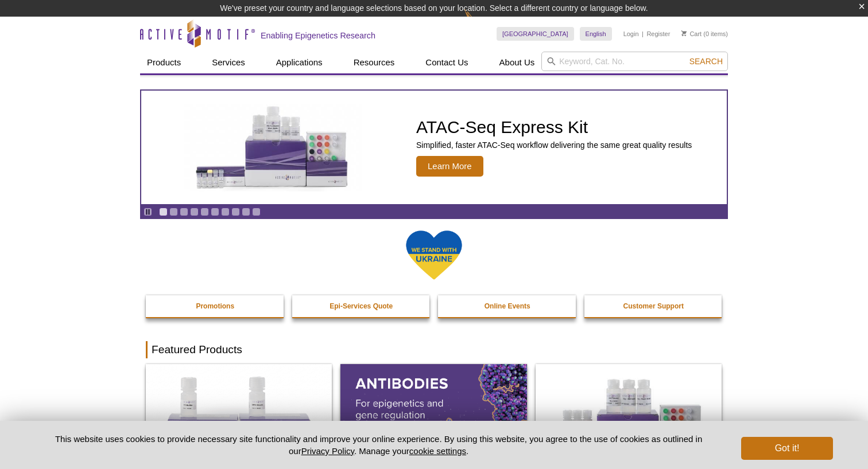  Describe the element at coordinates (508, 306) in the screenshot. I see `strong: Online Events` at that location.